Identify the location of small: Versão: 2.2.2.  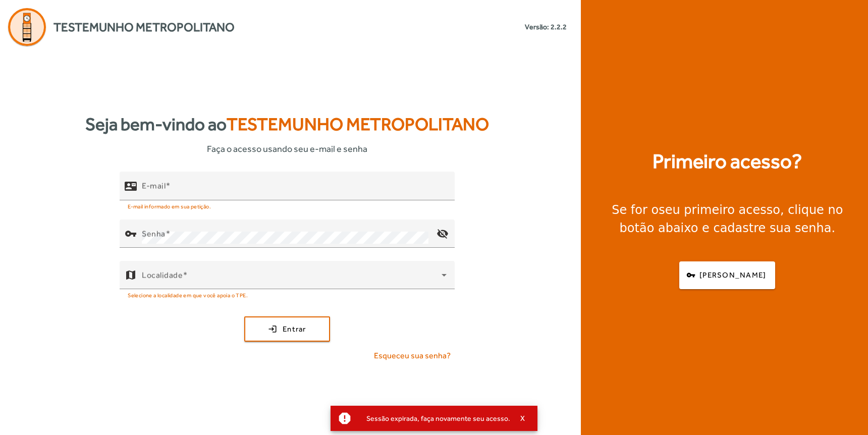
(545, 27).